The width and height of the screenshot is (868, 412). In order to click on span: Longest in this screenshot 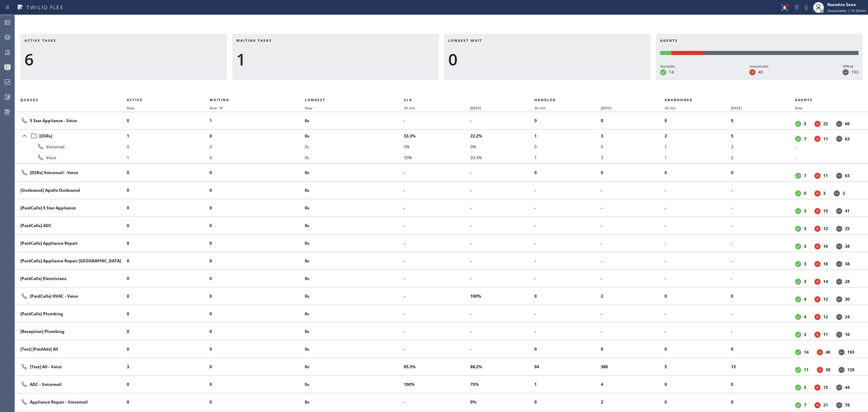, I will do `click(315, 100)`.